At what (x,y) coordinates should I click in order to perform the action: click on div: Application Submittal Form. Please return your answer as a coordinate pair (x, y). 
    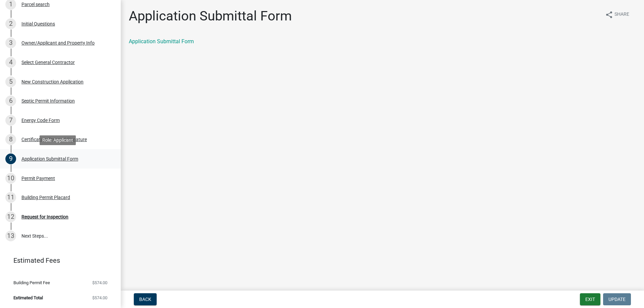
    Looking at the image, I should click on (50, 159).